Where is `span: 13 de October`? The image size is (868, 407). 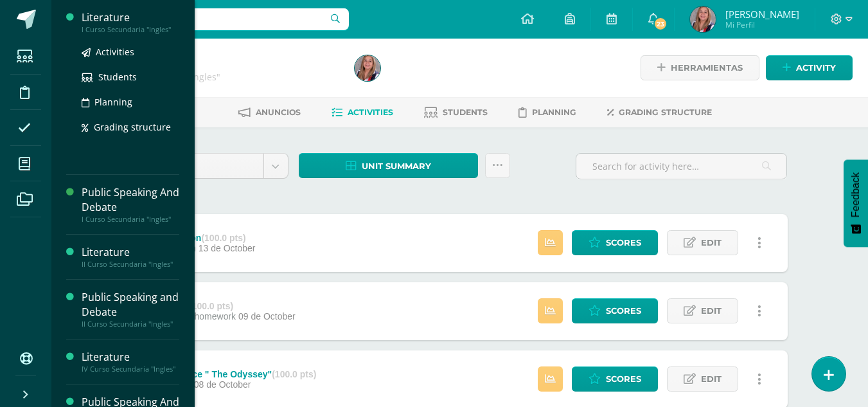
span: 13 de October is located at coordinates (227, 248).